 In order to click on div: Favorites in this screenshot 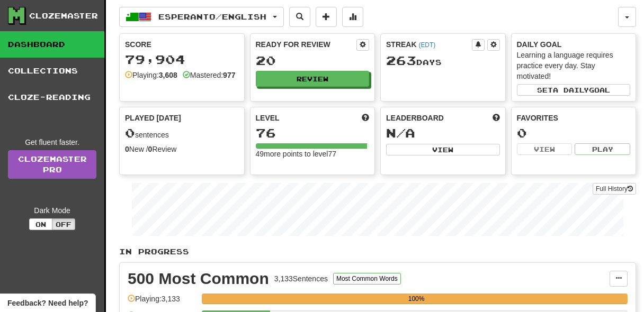, I will do `click(574, 118)`.